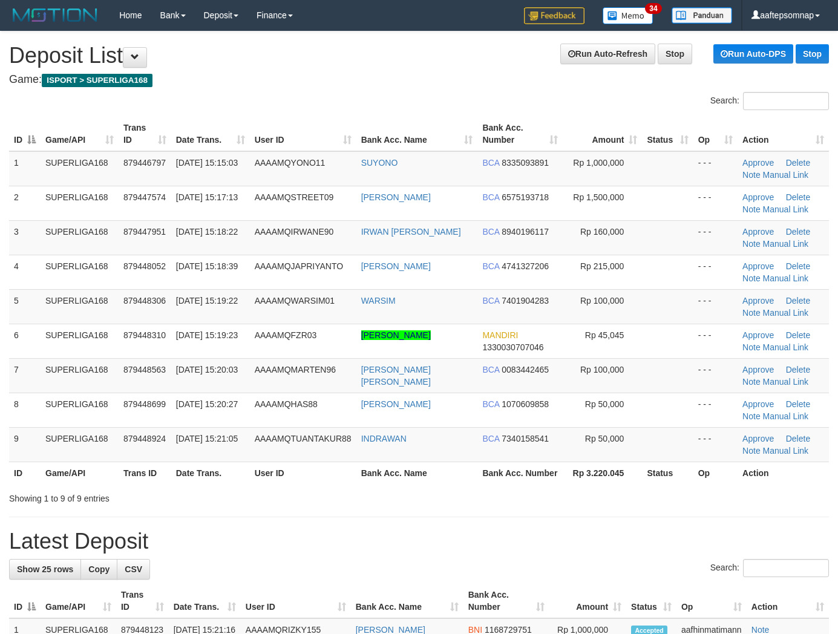 The image size is (838, 634). Describe the element at coordinates (211, 473) in the screenshot. I see `th: Date Trans.` at that location.